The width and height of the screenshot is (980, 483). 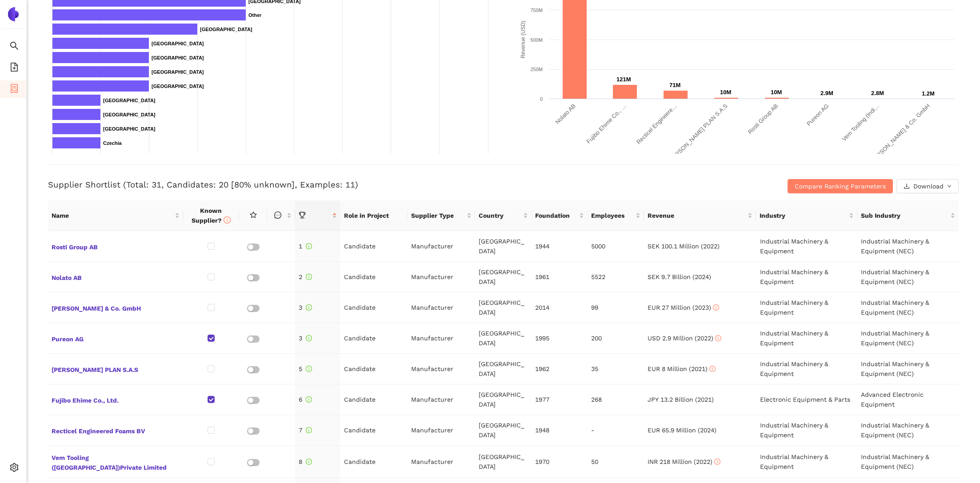 What do you see at coordinates (840, 186) in the screenshot?
I see `button: Compare Ranking Parameters` at bounding box center [840, 186].